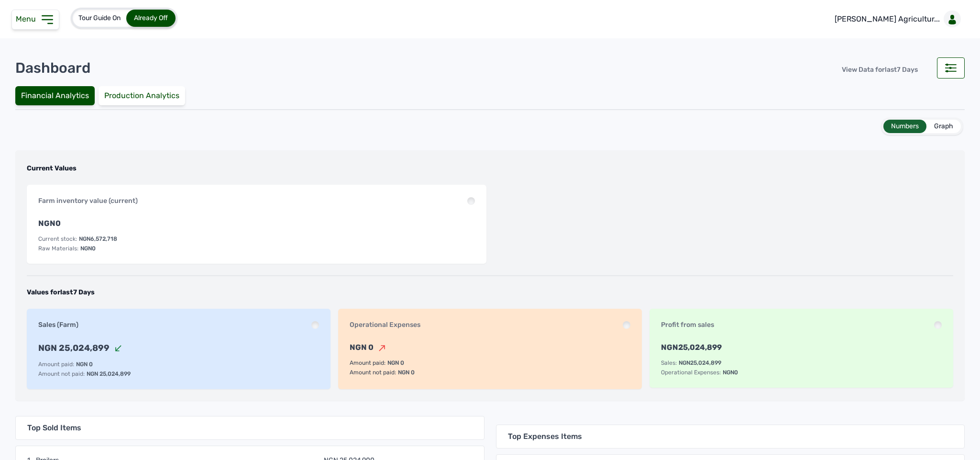 The width and height of the screenshot is (980, 460). Describe the element at coordinates (54, 428) in the screenshot. I see `div: Top Sold Items` at that location.